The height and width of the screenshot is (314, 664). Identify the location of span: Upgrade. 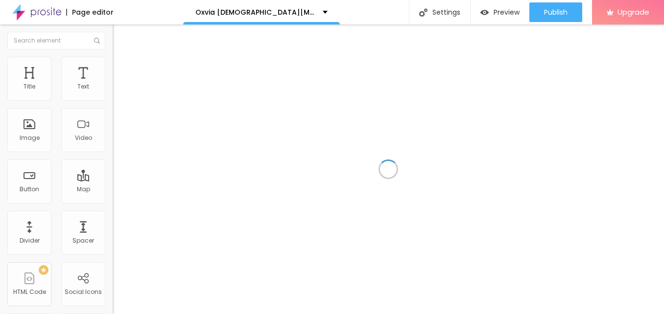
(633, 12).